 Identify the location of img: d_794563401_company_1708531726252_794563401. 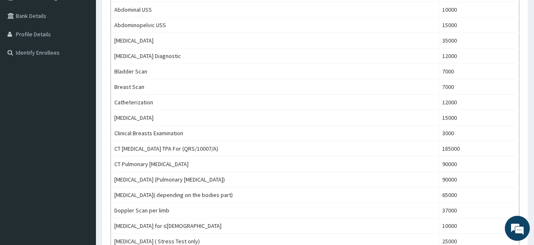
(25, 52).